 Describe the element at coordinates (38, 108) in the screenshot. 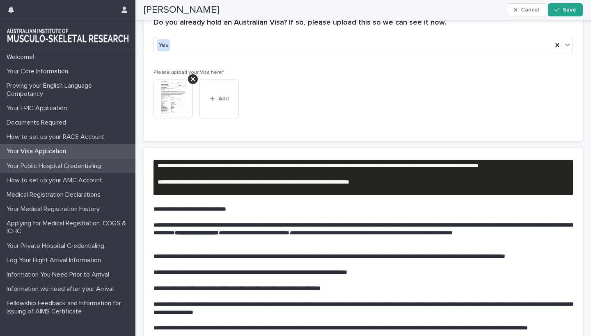

I see `p: Your EPIC Application` at that location.